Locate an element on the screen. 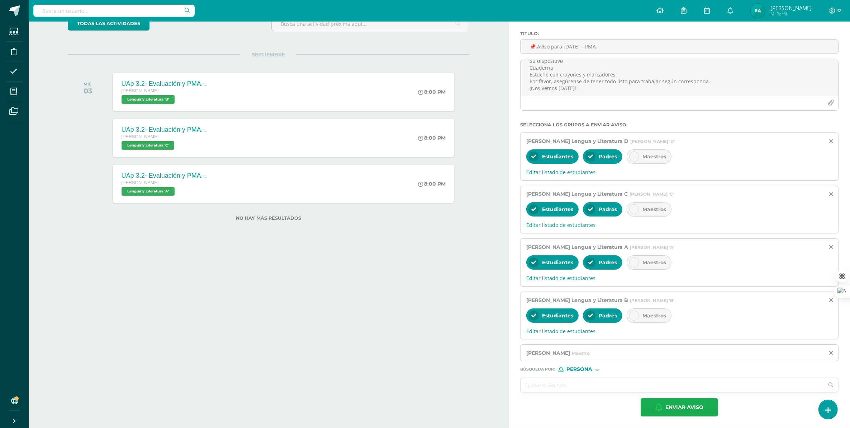 This screenshot has width=850, height=428. div: MIÉ is located at coordinates (88, 84).